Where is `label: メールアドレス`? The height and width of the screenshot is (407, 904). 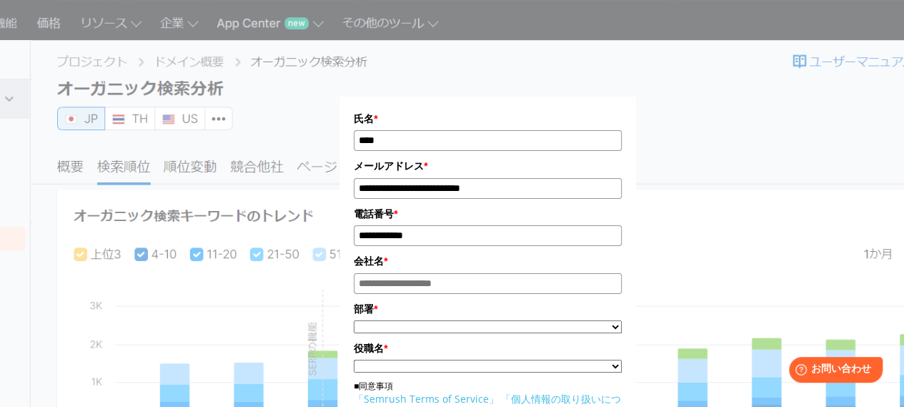
label: メールアドレス is located at coordinates (487, 166).